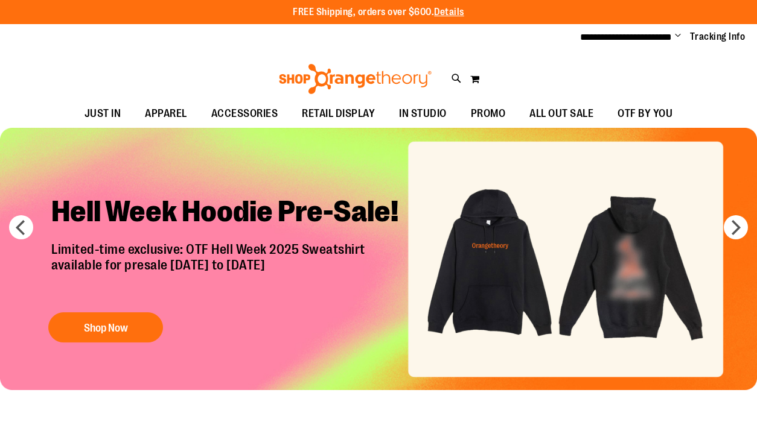 The width and height of the screenshot is (757, 425). I want to click on button: Account menu, so click(678, 37).